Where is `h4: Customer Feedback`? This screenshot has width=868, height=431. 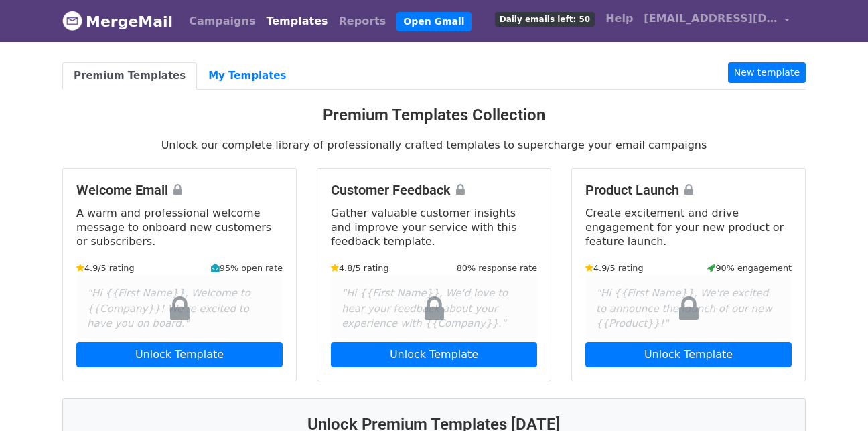
h4: Customer Feedback is located at coordinates (434, 190).